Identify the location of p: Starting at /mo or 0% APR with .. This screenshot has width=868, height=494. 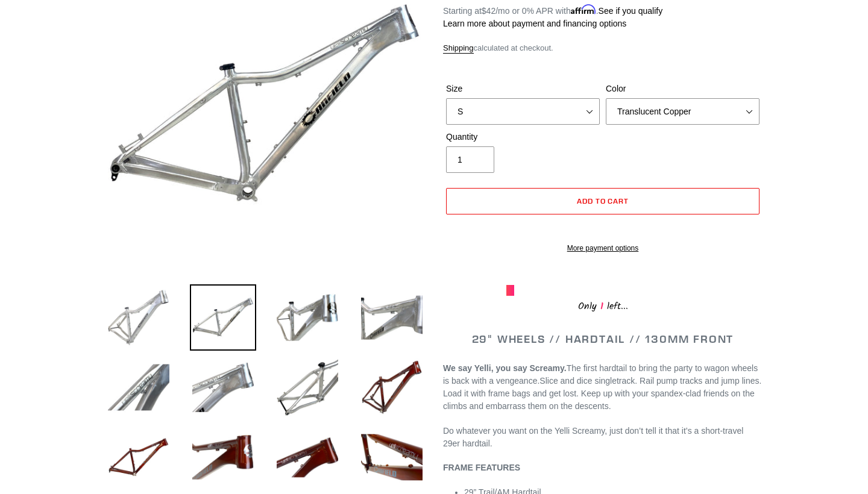
(553, 10).